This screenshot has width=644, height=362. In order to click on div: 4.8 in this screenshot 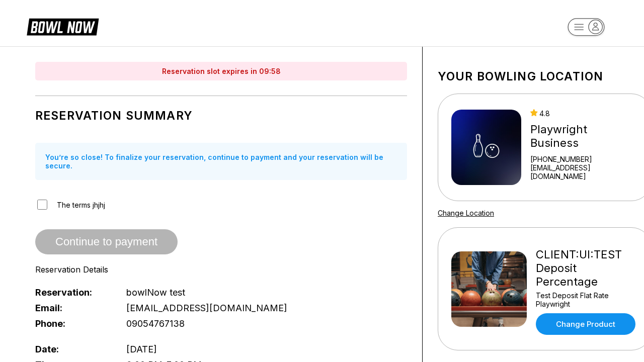, I will do `click(584, 113)`.